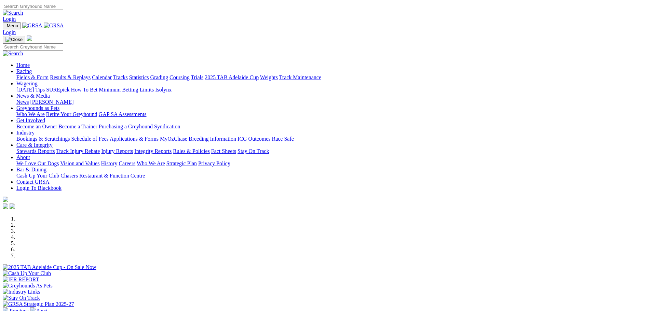 This screenshot has width=651, height=311. I want to click on a: Chasers Restaurant & Function Centre, so click(103, 176).